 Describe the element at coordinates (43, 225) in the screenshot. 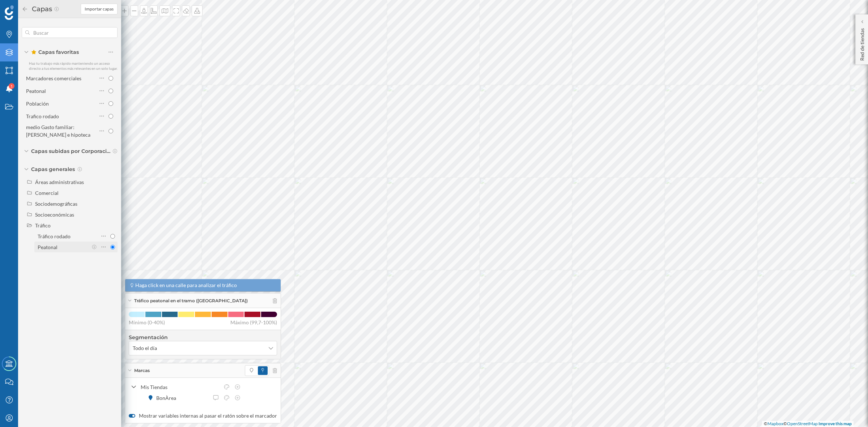

I see `div: Tráfico` at that location.